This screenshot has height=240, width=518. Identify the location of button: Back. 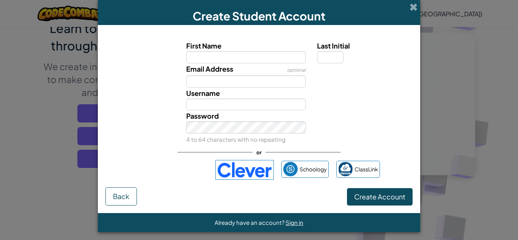
(121, 196).